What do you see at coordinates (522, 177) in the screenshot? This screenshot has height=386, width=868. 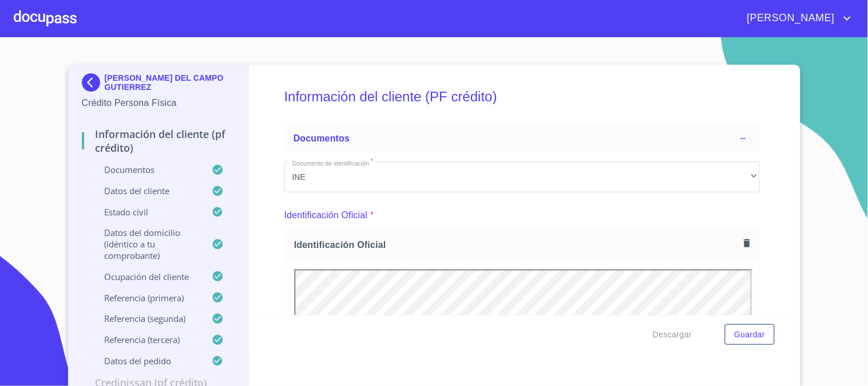 I see `div: INE` at bounding box center [522, 177].